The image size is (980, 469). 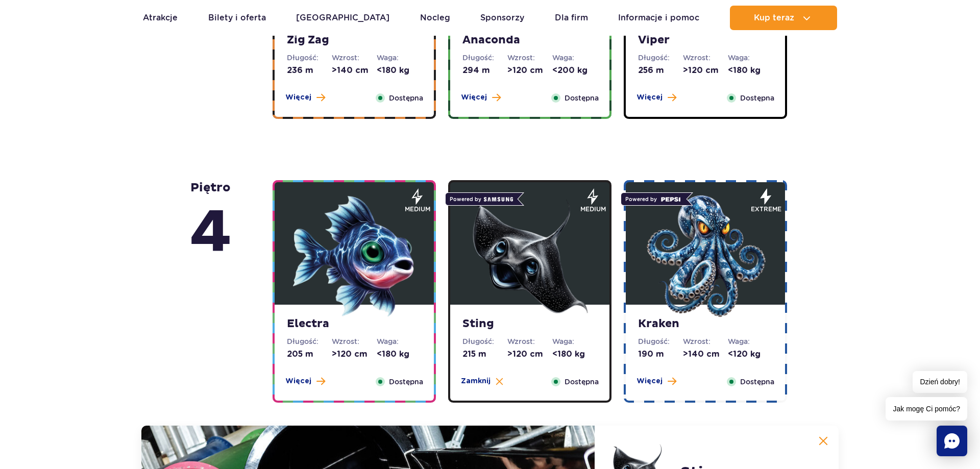 I want to click on dd: 236 m, so click(x=309, y=70).